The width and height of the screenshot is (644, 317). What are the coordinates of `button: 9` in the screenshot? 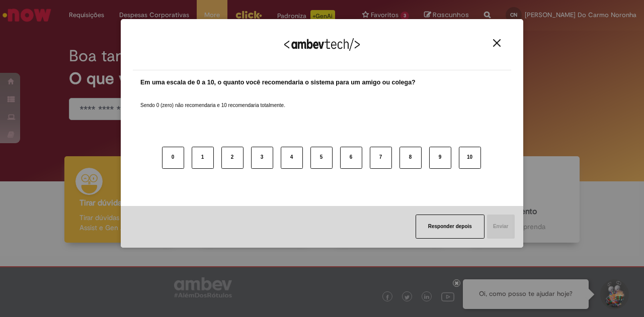 It's located at (440, 158).